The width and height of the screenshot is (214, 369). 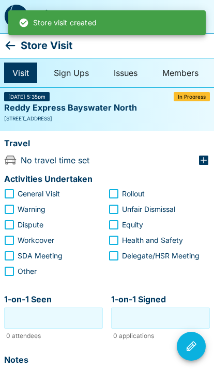 What do you see at coordinates (191, 346) in the screenshot?
I see `button: Visit Actions` at bounding box center [191, 346].